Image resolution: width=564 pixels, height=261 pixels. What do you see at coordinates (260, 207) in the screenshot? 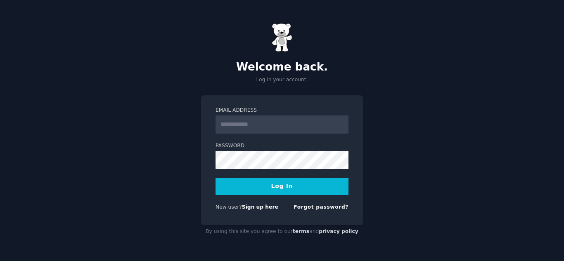
I see `a: Sign up here` at bounding box center [260, 207].